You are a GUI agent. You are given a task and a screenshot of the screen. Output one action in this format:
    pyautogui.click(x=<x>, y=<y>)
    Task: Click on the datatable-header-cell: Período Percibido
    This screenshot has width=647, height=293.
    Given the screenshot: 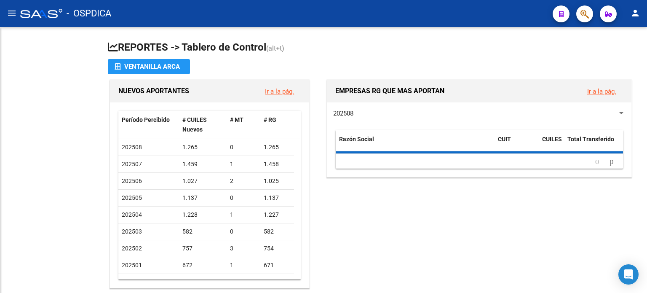 What is the action you would take?
    pyautogui.click(x=149, y=125)
    